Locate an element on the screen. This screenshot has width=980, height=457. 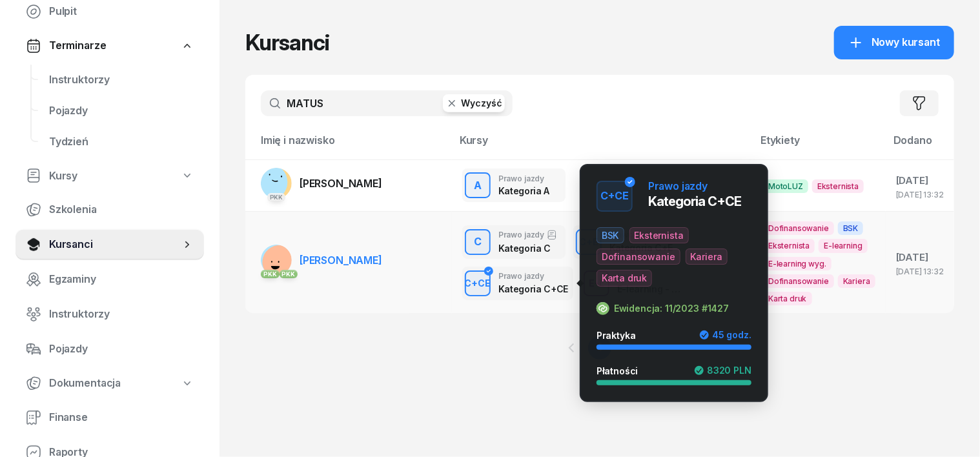
span: MotoLUZ is located at coordinates (786, 186).